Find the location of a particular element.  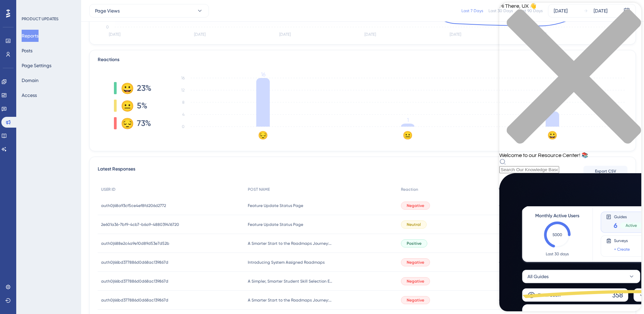

span: Latest Responses is located at coordinates (116, 171).